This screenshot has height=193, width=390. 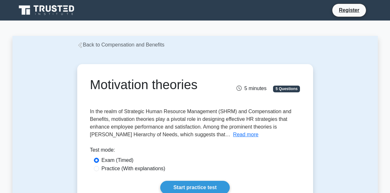 I want to click on a: Register, so click(x=349, y=10).